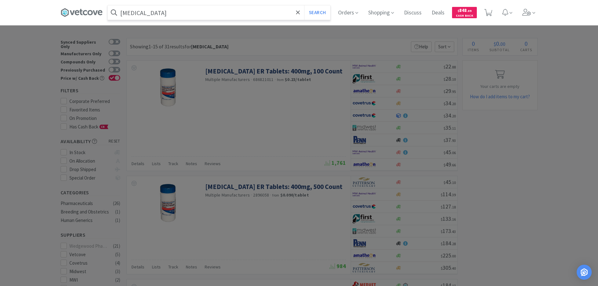 This screenshot has width=598, height=286. What do you see at coordinates (317, 13) in the screenshot?
I see `button: Search` at bounding box center [317, 13].